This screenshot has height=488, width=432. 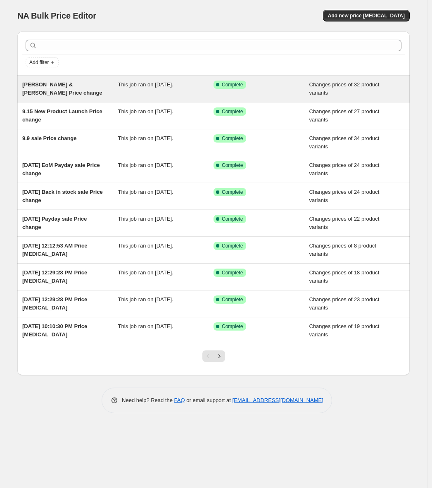 What do you see at coordinates (42, 62) in the screenshot?
I see `button: Add filter` at bounding box center [42, 62].